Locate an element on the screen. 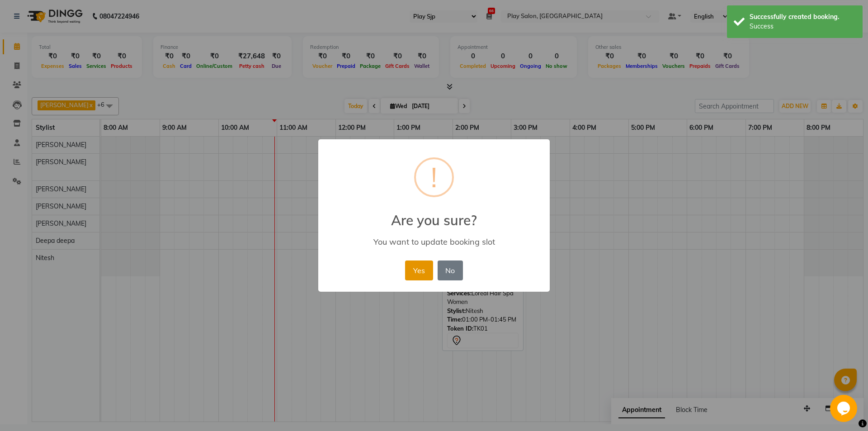 Image resolution: width=868 pixels, height=431 pixels. button: No is located at coordinates (450, 270).